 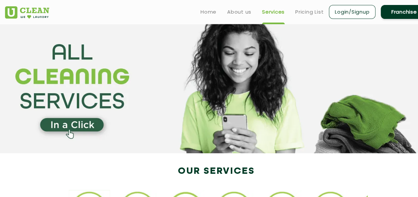 I want to click on a: Services, so click(x=273, y=12).